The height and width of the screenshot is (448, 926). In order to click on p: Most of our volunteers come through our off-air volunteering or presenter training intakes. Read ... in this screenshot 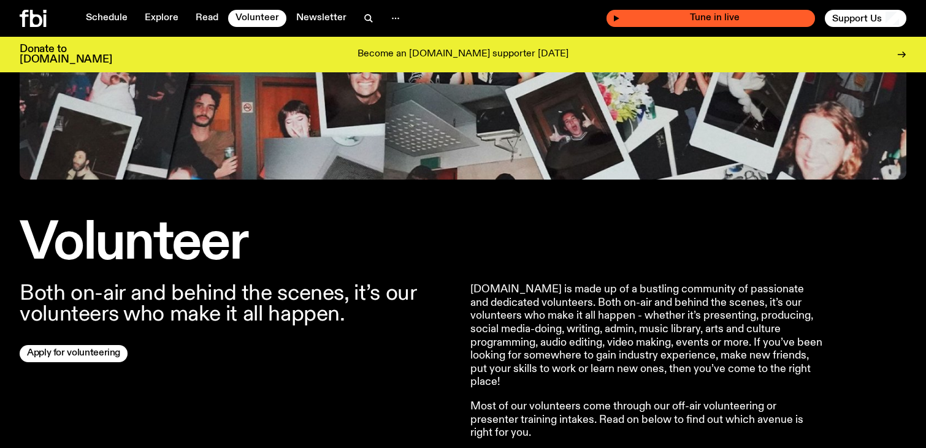, I will do `click(647, 420)`.